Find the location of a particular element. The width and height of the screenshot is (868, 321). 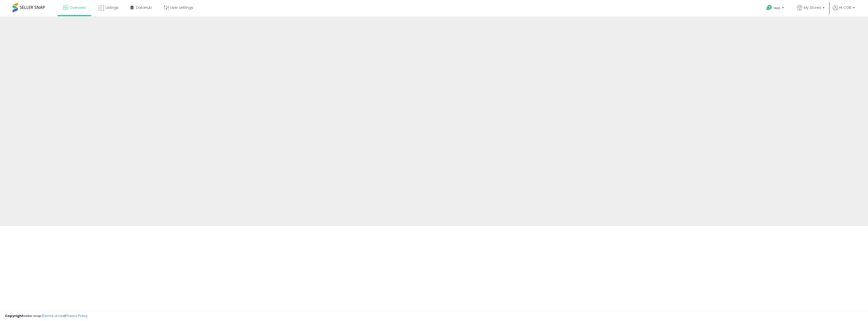

span: DataHub is located at coordinates (144, 7).